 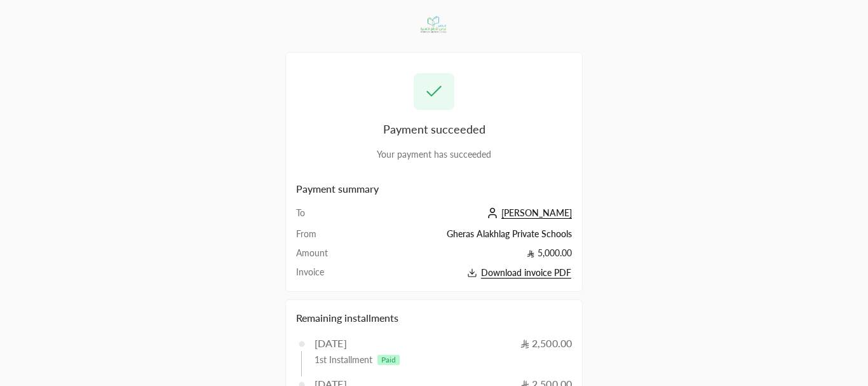 What do you see at coordinates (434, 25) in the screenshot?
I see `img: Company Logo` at bounding box center [434, 25].